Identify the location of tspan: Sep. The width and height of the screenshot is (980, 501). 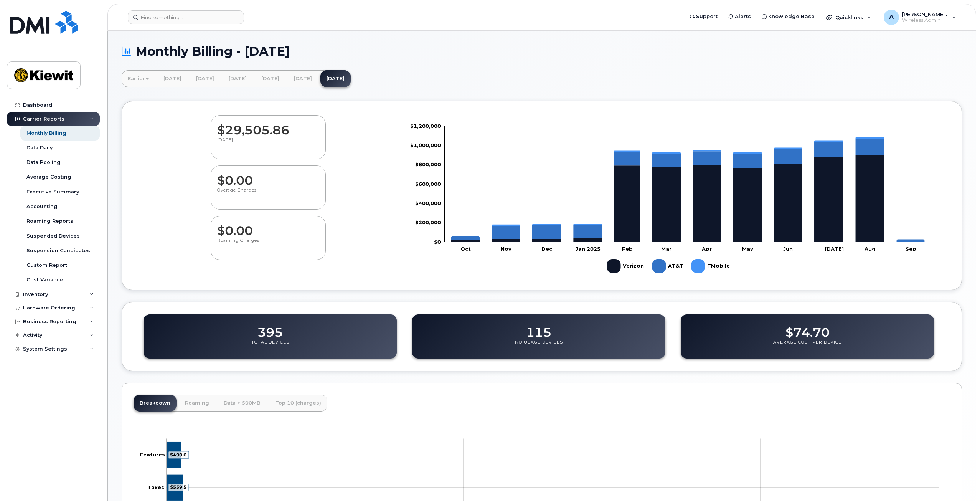
(911, 249).